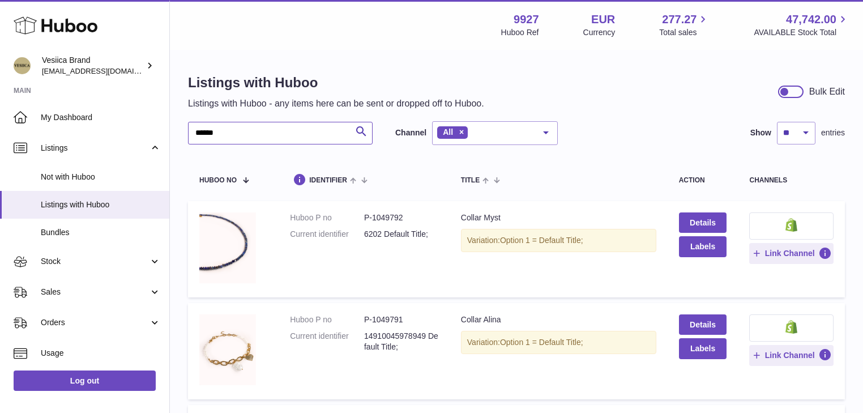  What do you see at coordinates (833, 133) in the screenshot?
I see `span: entries` at bounding box center [833, 133].